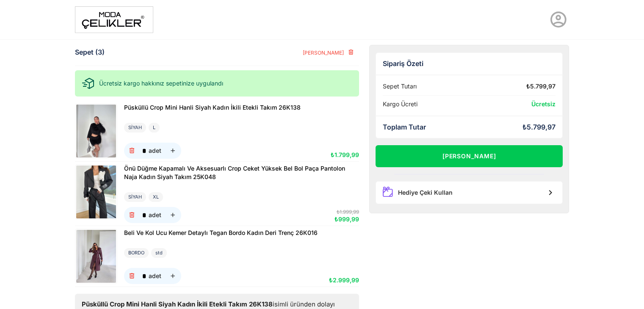 The width and height of the screenshot is (644, 309). What do you see at coordinates (240, 173) in the screenshot?
I see `a: Önü Düğme Kapamalı Ve Aksesuarlı Crop Ceket Yüksek Bel Bol Paça Pantolon Naja Kadın Siyah Takım 2...` at bounding box center [240, 173].